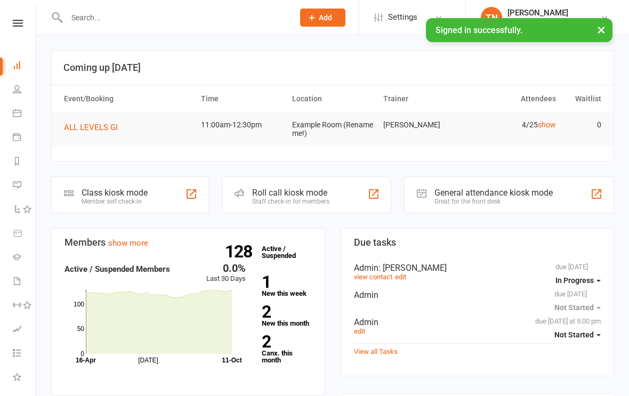  What do you see at coordinates (94, 127) in the screenshot?
I see `button: ALL LEVELS GI` at bounding box center [94, 127].